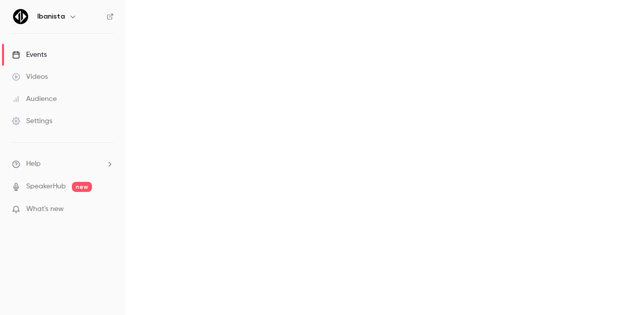  I want to click on span: What's new, so click(45, 209).